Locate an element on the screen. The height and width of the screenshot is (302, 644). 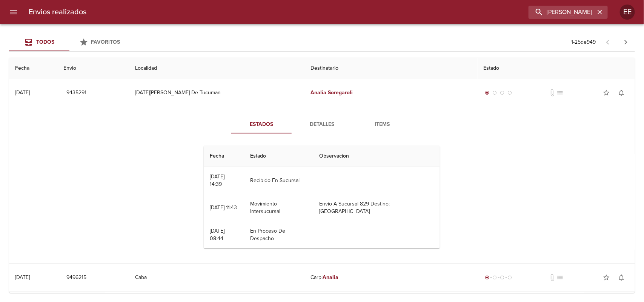
th: Destinatario is located at coordinates (391, 68).